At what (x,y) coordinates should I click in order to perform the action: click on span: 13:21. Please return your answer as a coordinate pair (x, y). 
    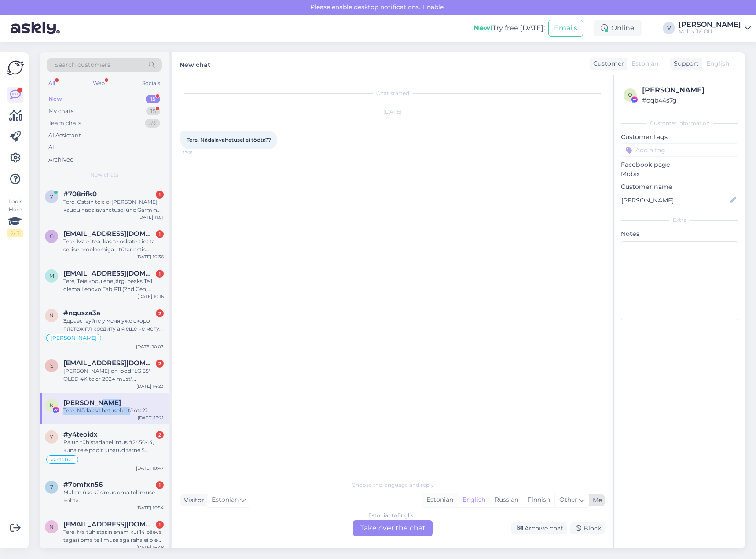
    Looking at the image, I should click on (200, 153).